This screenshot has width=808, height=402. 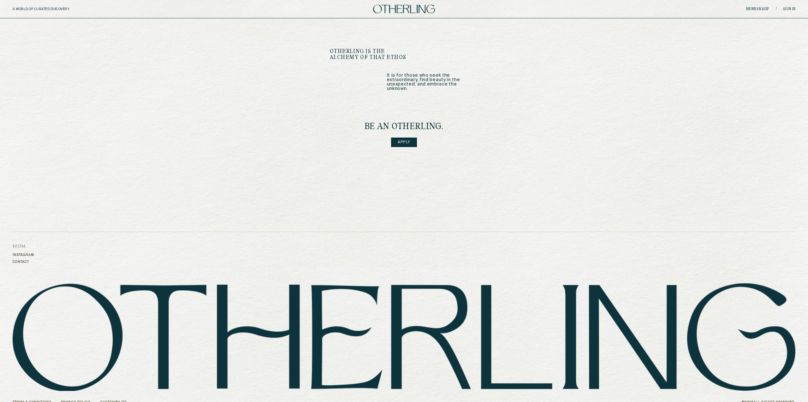 What do you see at coordinates (23, 246) in the screenshot?
I see `h3: Social` at bounding box center [23, 246].